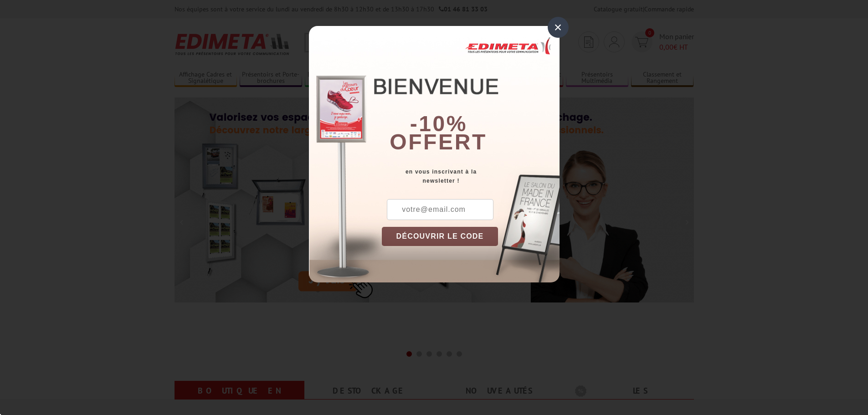  Describe the element at coordinates (440, 210) in the screenshot. I see `input: votre@email.com` at that location.